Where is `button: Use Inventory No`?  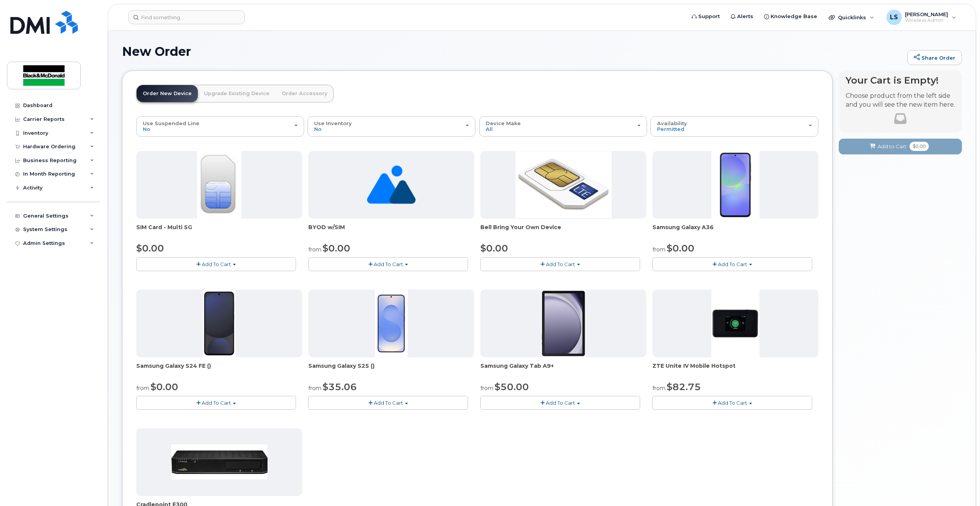 button: Use Inventory No is located at coordinates (391, 126).